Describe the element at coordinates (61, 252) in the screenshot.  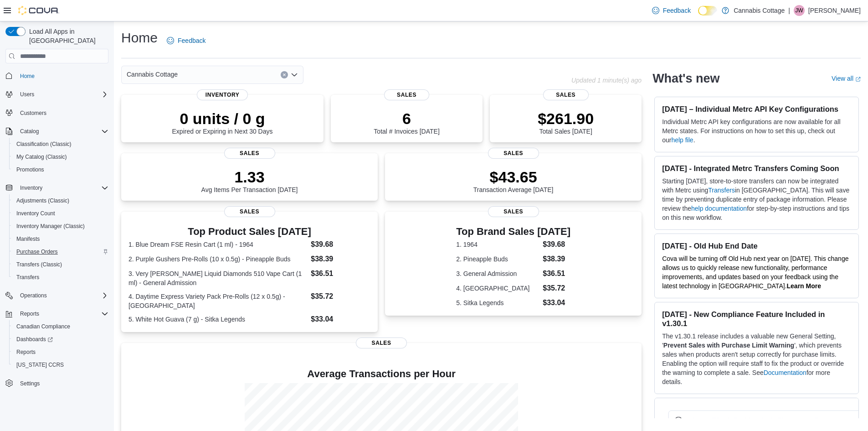
I see `button: Purchase Orders` at that location.